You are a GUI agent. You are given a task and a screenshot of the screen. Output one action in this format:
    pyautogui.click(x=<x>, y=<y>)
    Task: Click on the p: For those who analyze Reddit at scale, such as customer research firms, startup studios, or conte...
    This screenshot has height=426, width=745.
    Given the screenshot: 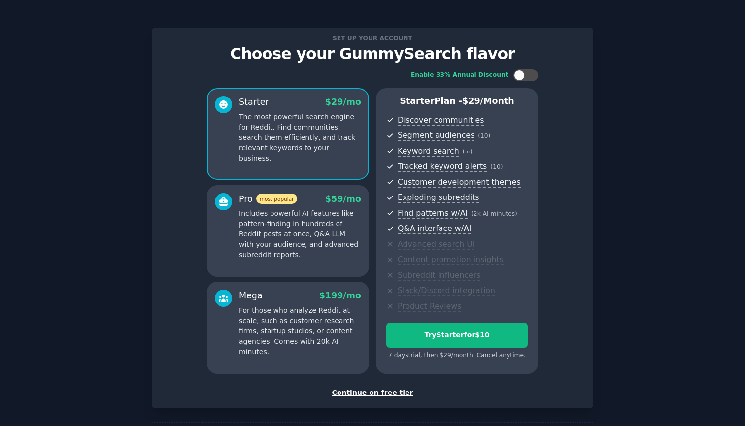 What is the action you would take?
    pyautogui.click(x=300, y=331)
    